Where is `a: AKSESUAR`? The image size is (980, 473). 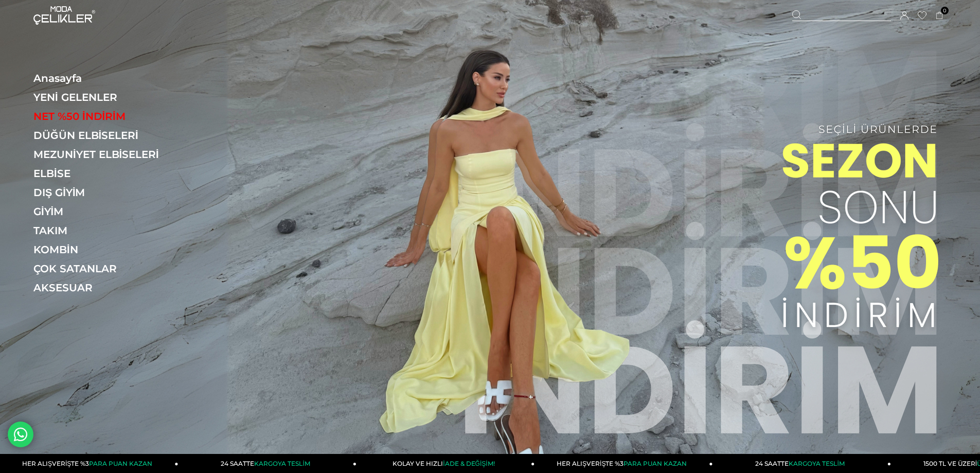 a: AKSESUAR is located at coordinates (104, 288).